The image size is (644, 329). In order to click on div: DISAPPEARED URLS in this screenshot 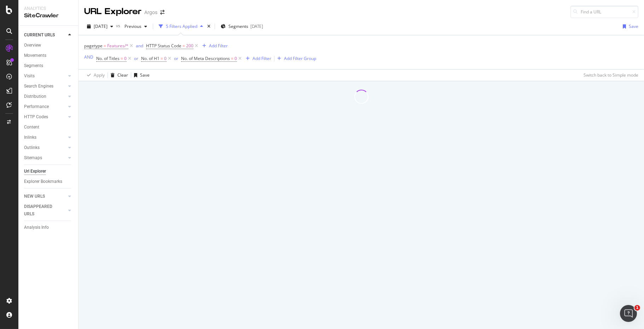, I will do `click(42, 211)`.